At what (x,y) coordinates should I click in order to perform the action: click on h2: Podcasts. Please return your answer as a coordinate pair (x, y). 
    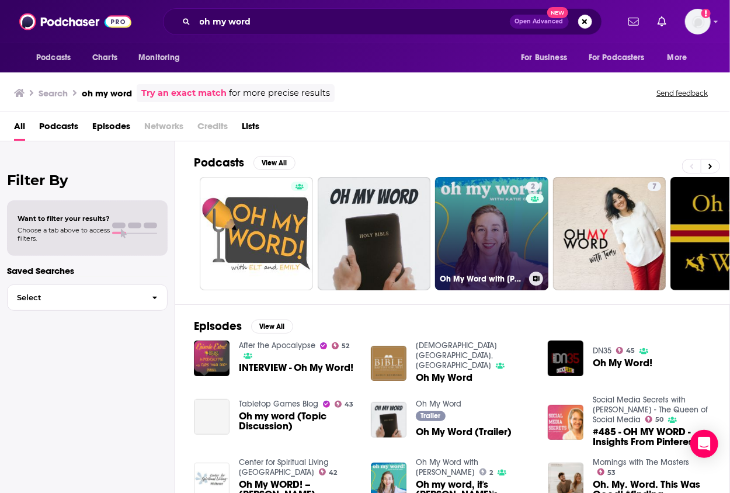
    Looking at the image, I should click on (219, 162).